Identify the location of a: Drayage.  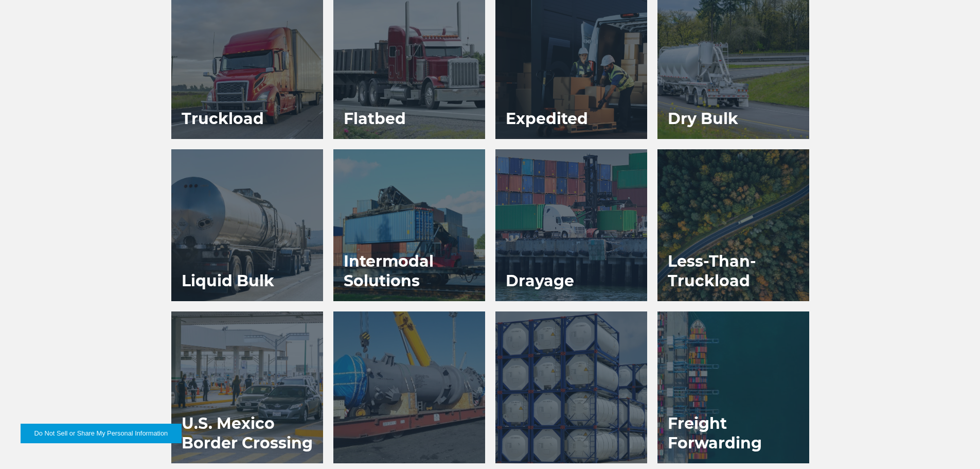
(571, 225).